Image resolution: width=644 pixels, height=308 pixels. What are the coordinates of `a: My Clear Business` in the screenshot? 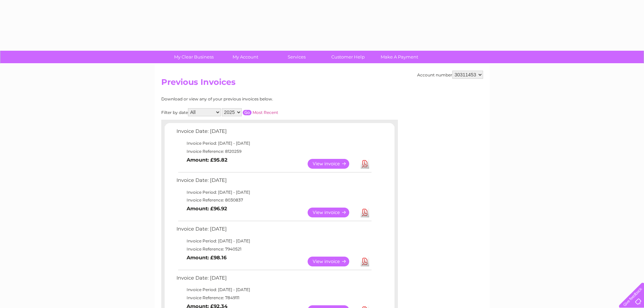 It's located at (194, 57).